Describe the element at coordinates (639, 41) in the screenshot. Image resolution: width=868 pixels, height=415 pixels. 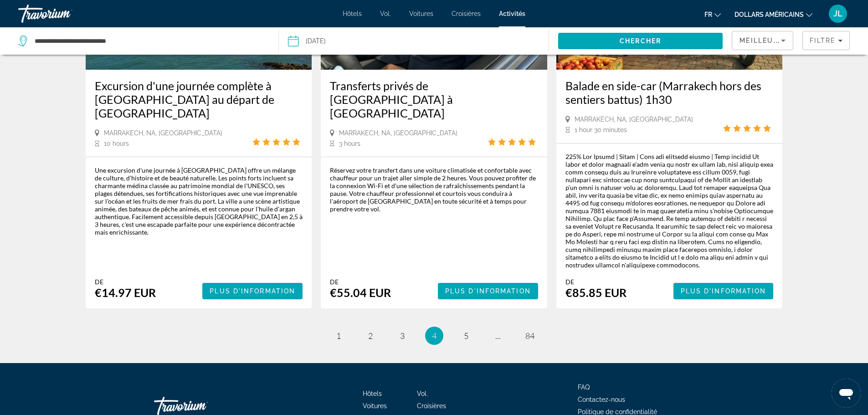
I see `span: Chercher` at that location.